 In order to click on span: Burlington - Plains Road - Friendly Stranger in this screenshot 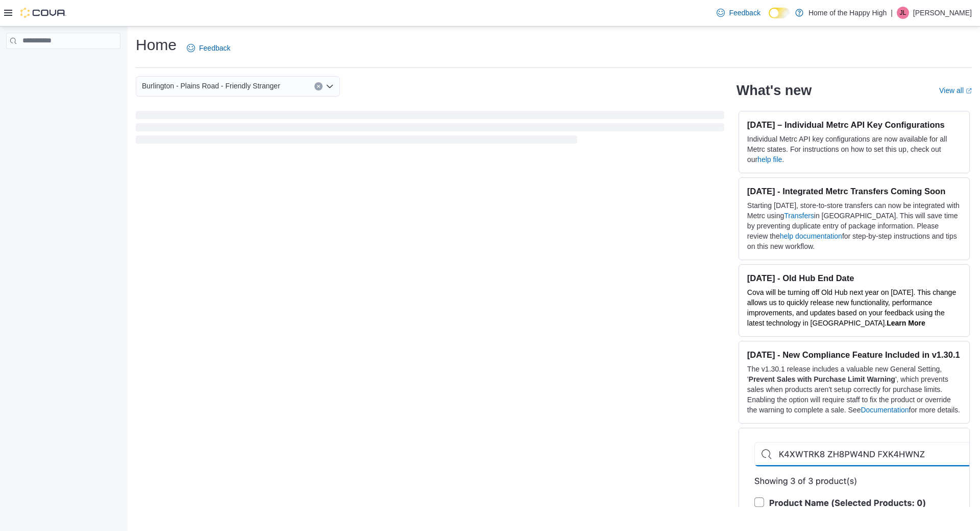, I will do `click(211, 86)`.